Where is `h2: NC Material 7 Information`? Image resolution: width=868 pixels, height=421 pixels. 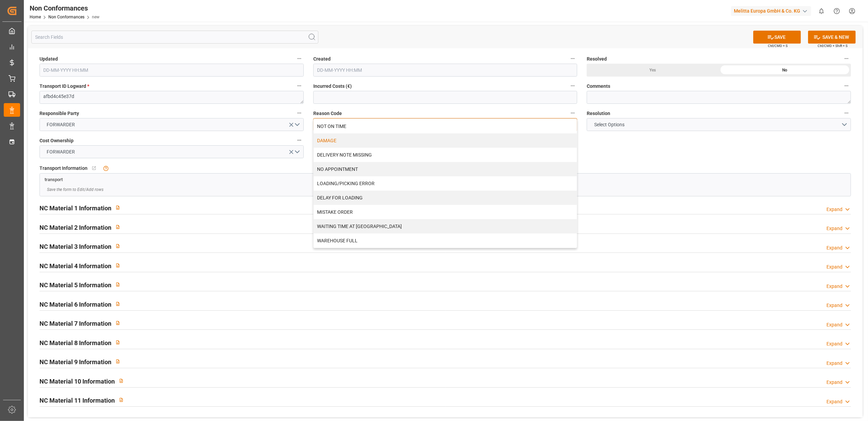
h2: NC Material 7 Information is located at coordinates (75, 324).